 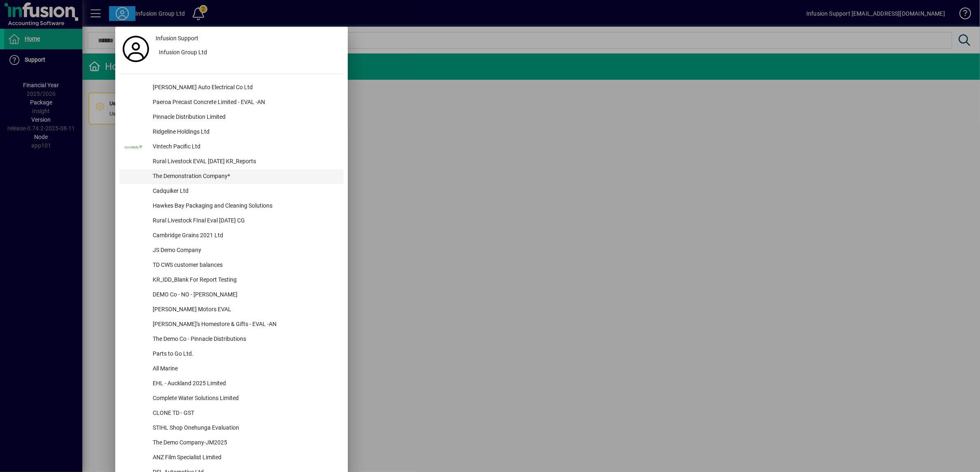 I want to click on button: EHL - Auckland 2025 Limited, so click(x=231, y=385).